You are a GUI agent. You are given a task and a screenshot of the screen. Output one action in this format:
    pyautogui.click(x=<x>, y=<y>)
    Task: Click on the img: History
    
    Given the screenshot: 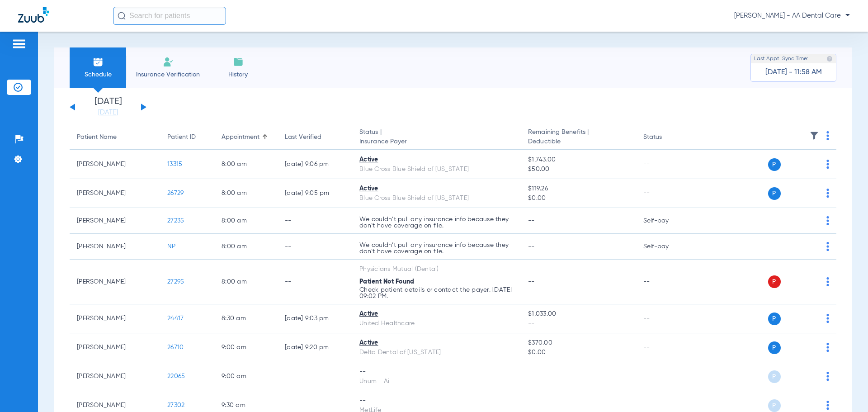 What is the action you would take?
    pyautogui.click(x=239, y=62)
    